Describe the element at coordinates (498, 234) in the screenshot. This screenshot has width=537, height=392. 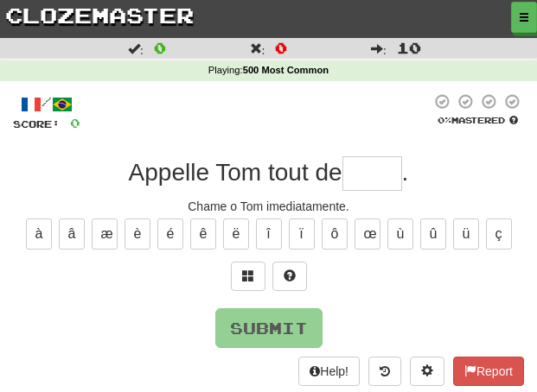
I see `button: ç` at that location.